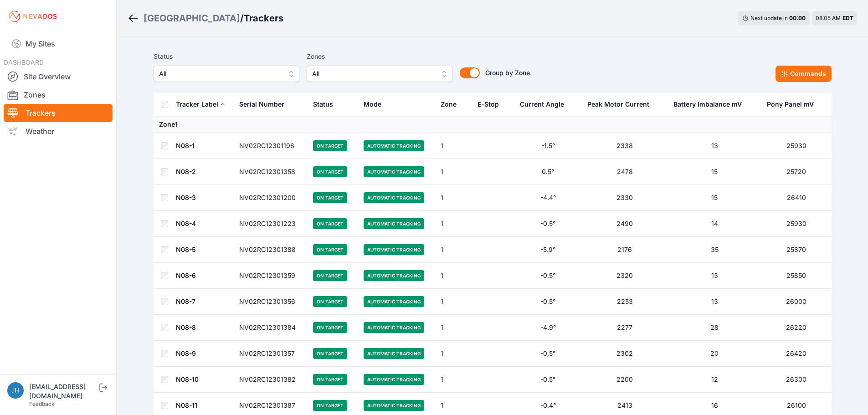  What do you see at coordinates (380, 73) in the screenshot?
I see `button: All` at bounding box center [380, 73].